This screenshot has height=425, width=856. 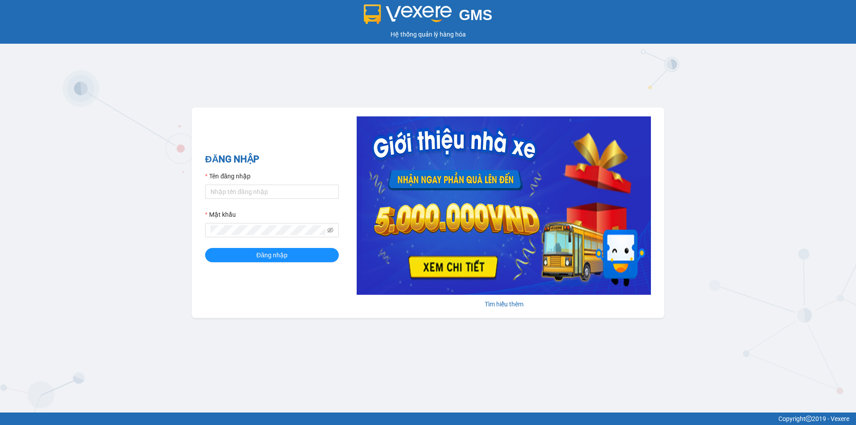 What do you see at coordinates (808, 418) in the screenshot?
I see `span: copyright` at bounding box center [808, 418].